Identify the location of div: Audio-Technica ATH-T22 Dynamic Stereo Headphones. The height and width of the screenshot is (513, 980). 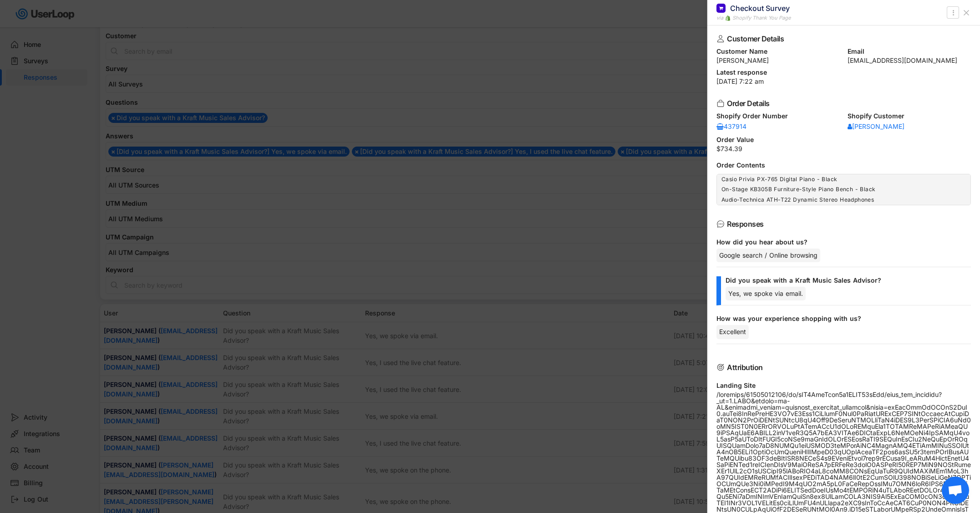
(843, 200).